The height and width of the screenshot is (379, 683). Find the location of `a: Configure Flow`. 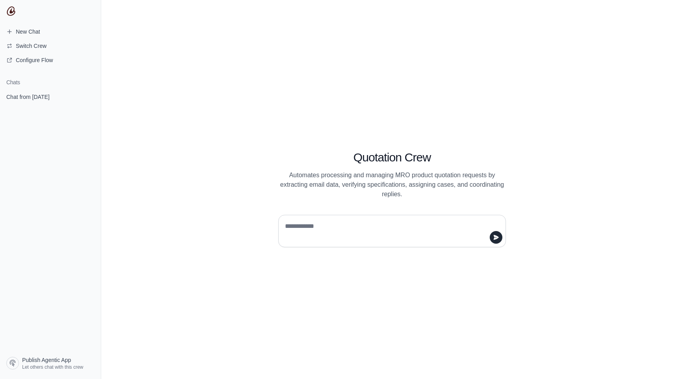

a: Configure Flow is located at coordinates (50, 60).